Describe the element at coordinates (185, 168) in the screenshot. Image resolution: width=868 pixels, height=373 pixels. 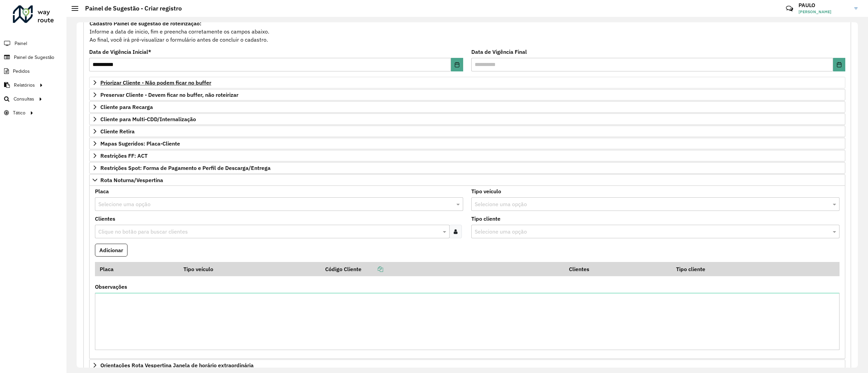
I see `span: Restrições Spot: Forma de Pagamento e Perfil de Descarga/Entrega` at that location.